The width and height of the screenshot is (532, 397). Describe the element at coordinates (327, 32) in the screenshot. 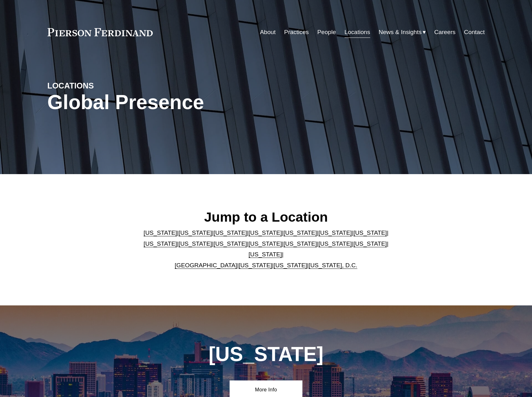

I see `a: People` at that location.